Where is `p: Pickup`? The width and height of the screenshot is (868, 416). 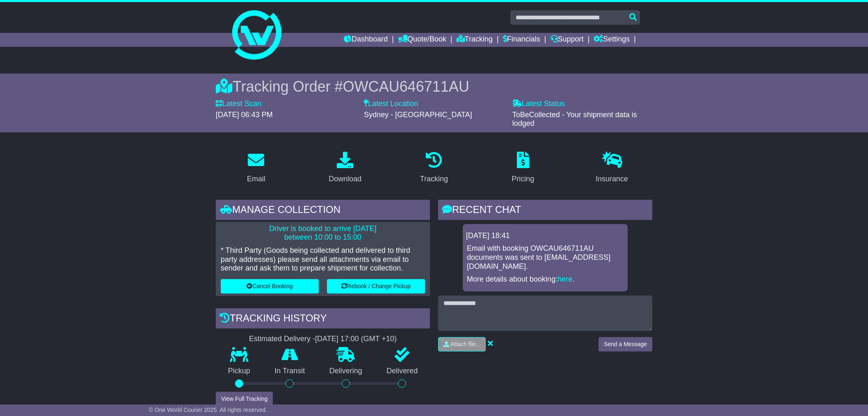
p: Pickup is located at coordinates (239, 371).